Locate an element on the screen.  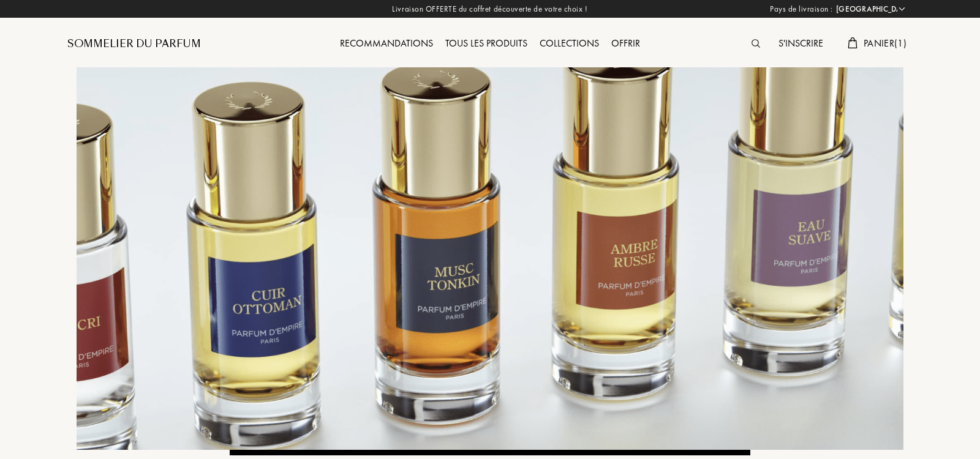
a: Recommandations is located at coordinates (386, 43).